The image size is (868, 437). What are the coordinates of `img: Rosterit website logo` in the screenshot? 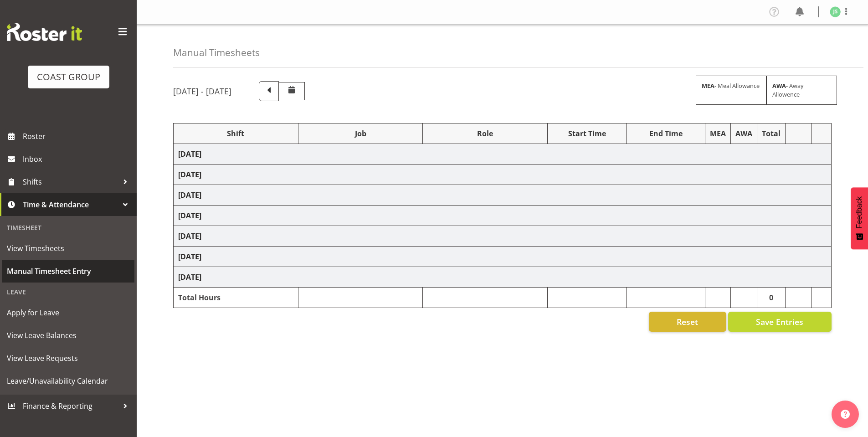 It's located at (44, 32).